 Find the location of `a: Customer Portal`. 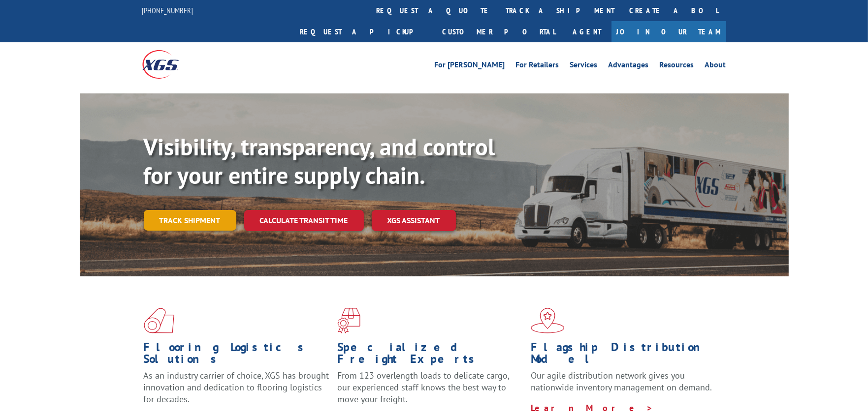

a: Customer Portal is located at coordinates (499, 32).